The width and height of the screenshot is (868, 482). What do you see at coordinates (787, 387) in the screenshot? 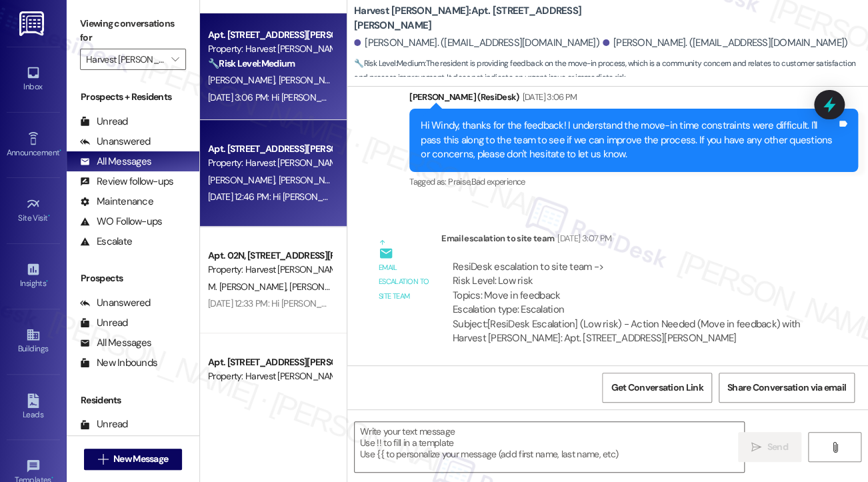
I see `span: Share Conversation via email` at bounding box center [787, 387].